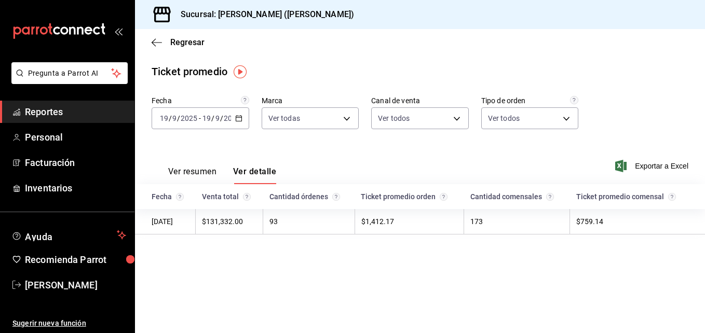 The image size is (705, 333). Describe the element at coordinates (409, 222) in the screenshot. I see `td: $1,412.17` at that location.